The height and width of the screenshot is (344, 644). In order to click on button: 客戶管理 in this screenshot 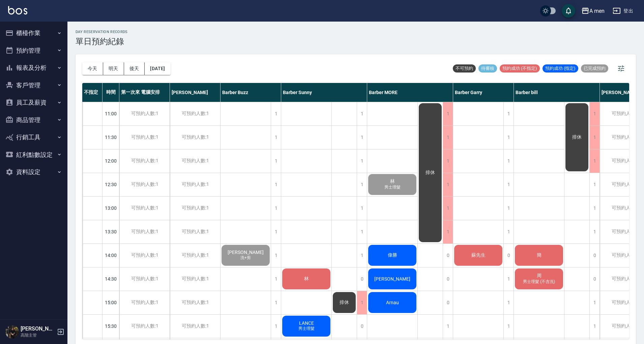, I will do `click(34, 85)`.